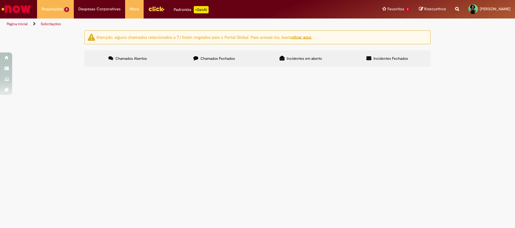  Describe the element at coordinates (407, 9) in the screenshot. I see `span: 1` at that location.